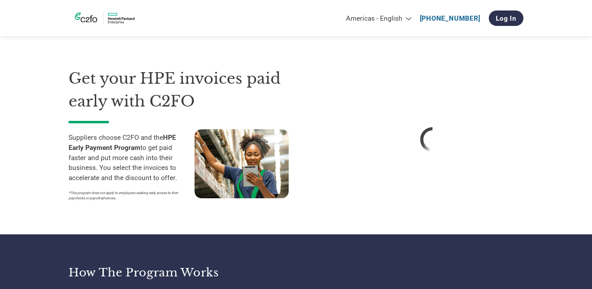  What do you see at coordinates (132, 158) in the screenshot?
I see `p: Suppliers choose C2FO and the to get paid faster and put more cash into their business. You selec...` at bounding box center [132, 158].